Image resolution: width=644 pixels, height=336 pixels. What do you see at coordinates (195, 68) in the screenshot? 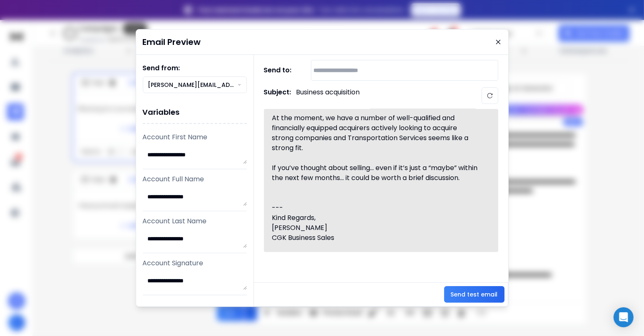
I see `h1: Send from:` at bounding box center [195, 68].